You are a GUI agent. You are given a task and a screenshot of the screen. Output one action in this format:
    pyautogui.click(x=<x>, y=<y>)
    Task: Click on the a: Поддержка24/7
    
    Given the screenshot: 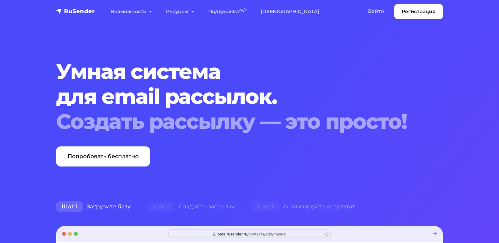 What is the action you would take?
    pyautogui.click(x=227, y=11)
    